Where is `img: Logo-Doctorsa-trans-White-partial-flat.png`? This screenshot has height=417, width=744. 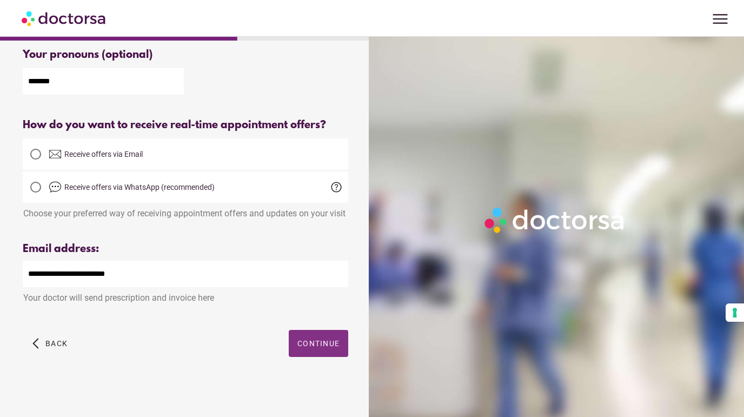 img: Logo-Doctorsa-trans-White-partial-flat.png is located at coordinates (554, 219).